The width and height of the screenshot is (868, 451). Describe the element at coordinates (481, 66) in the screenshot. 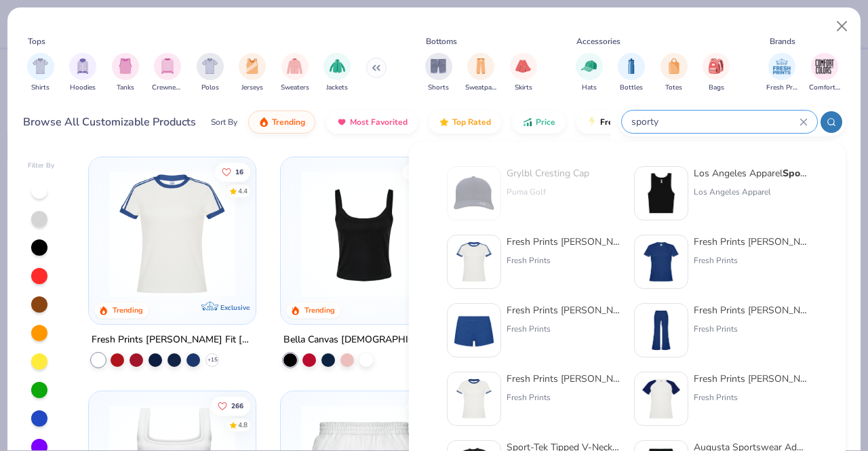

I see `img: Sweatpants Image` at that location.